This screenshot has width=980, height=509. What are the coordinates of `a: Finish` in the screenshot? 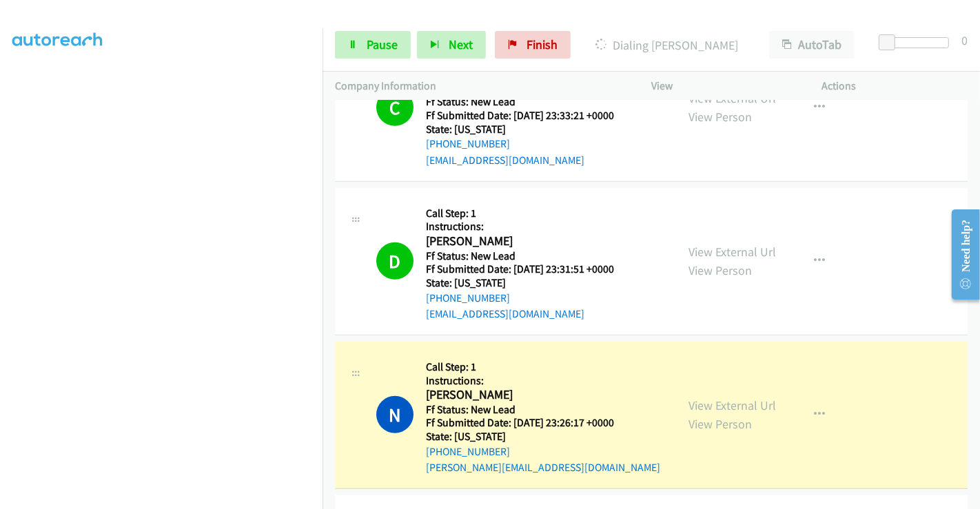 It's located at (533, 45).